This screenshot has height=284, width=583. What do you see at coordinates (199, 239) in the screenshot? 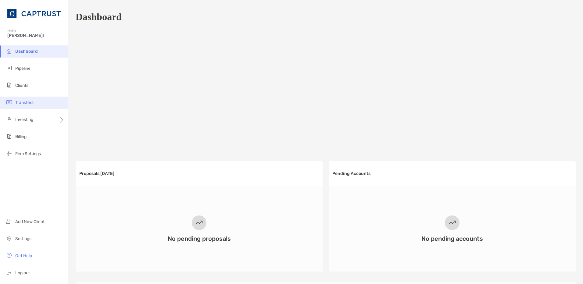
I see `h3: No pending proposals` at bounding box center [199, 239].